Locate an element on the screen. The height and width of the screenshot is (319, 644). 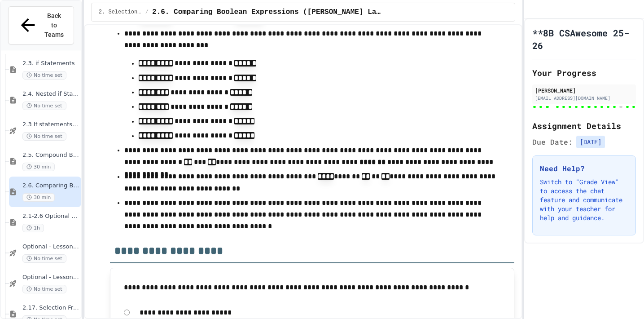
span: 2.5. Compound Boolean Expressions is located at coordinates (51, 155).